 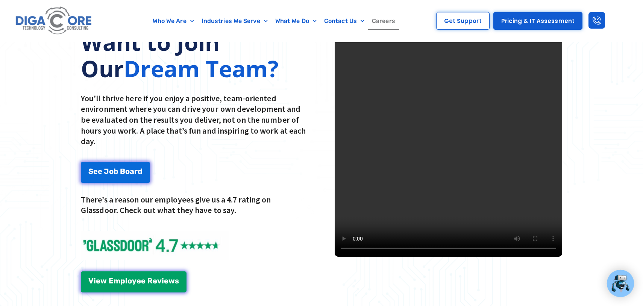 What do you see at coordinates (383, 21) in the screenshot?
I see `a: Careers` at bounding box center [383, 21].